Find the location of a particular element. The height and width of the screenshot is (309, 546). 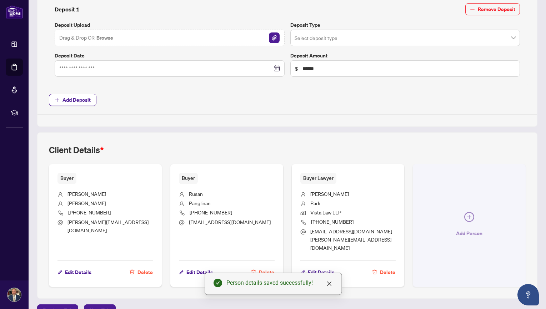

span: Buyer Lawyer is located at coordinates (318, 178).